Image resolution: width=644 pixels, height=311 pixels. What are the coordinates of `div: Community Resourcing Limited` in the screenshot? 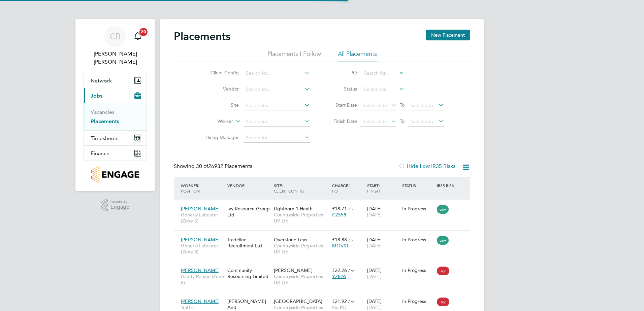 It's located at (249, 273).